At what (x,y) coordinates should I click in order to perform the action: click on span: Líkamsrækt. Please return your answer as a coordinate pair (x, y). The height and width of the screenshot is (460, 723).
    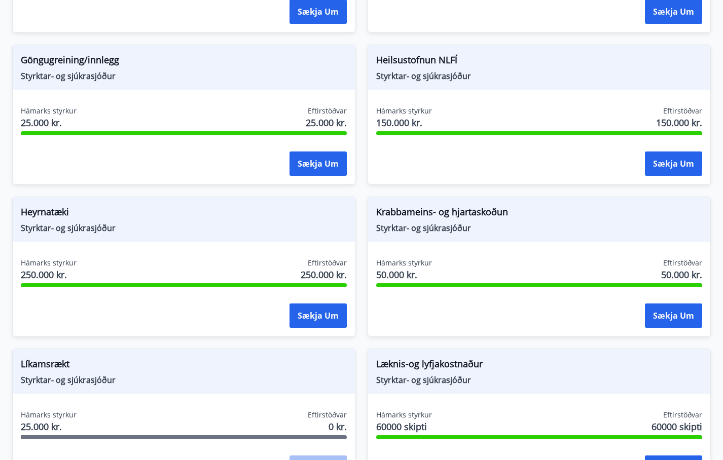
    Looking at the image, I should click on (184, 366).